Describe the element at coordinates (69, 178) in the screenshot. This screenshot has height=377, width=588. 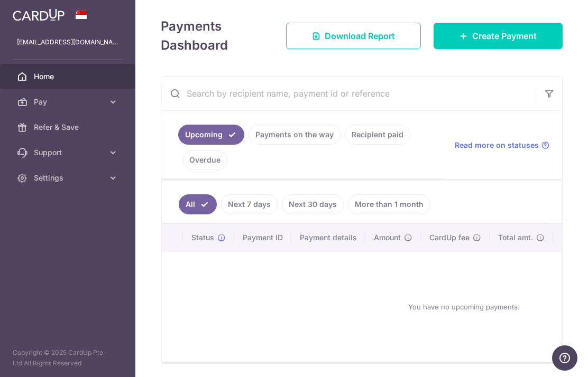
I see `span: Settings` at that location.